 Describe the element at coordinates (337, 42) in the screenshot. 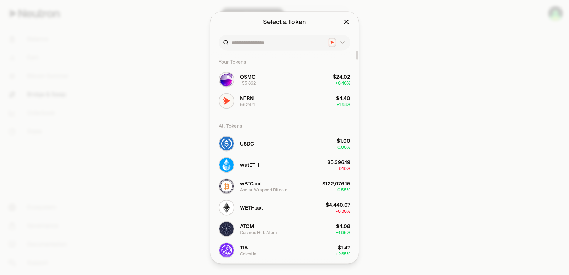

I see `button: Neutron LogoNeutron Logo` at that location.